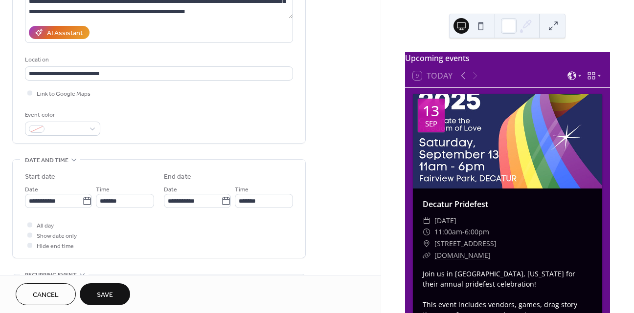 The width and height of the screenshot is (634, 313). I want to click on span: 11:00am, so click(448, 232).